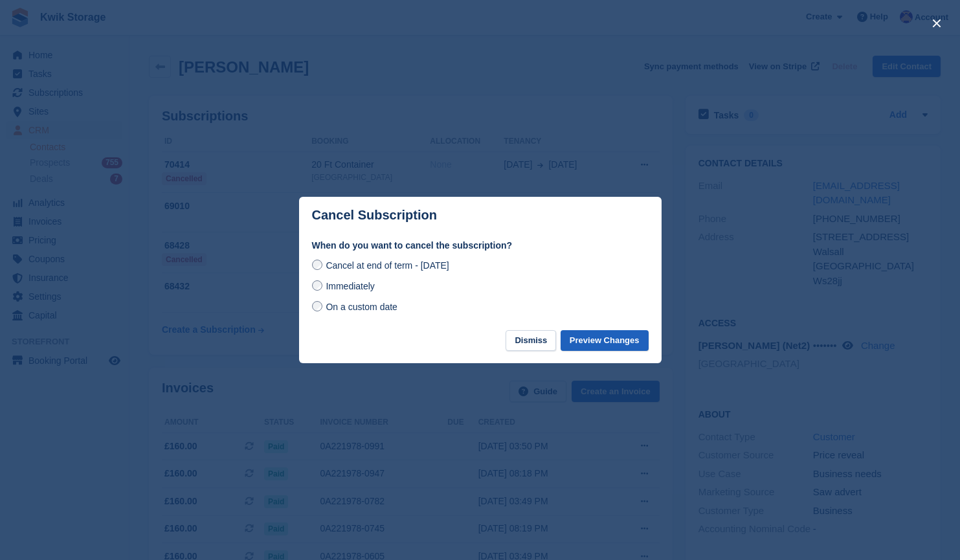  What do you see at coordinates (317, 306) in the screenshot?
I see `input: On a custom date` at bounding box center [317, 306].